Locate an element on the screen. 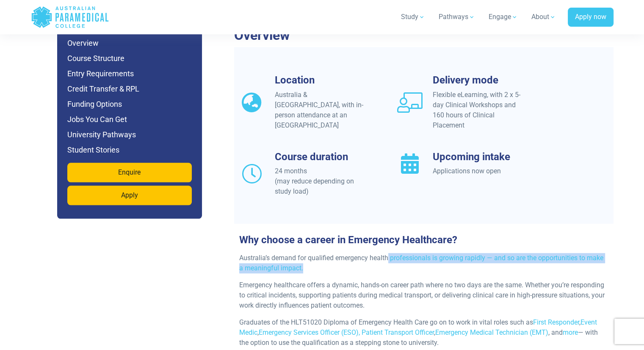  a: Engage is located at coordinates (503, 17).